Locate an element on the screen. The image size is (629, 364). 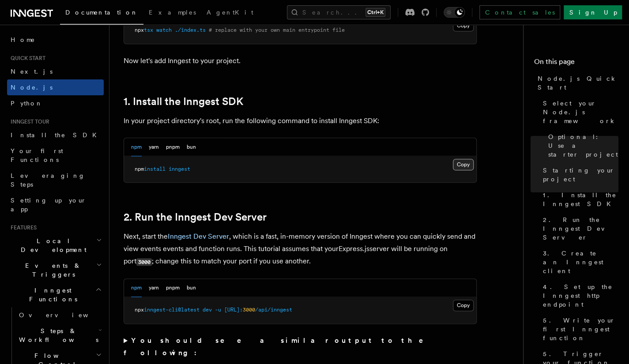
span: /api/inngest is located at coordinates (274, 310).